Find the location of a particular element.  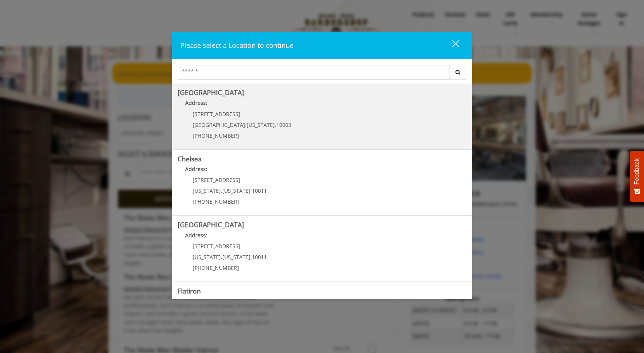

i: Search button is located at coordinates (458, 73).